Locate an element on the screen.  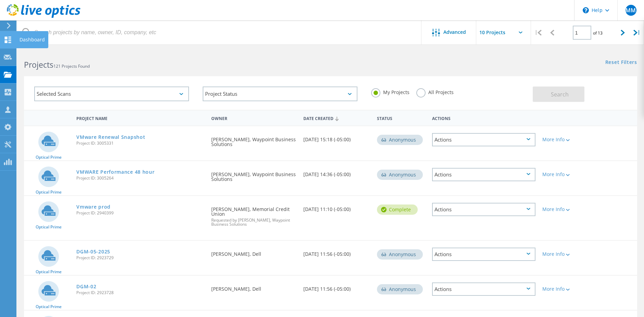
div: Project Name is located at coordinates (140, 118).